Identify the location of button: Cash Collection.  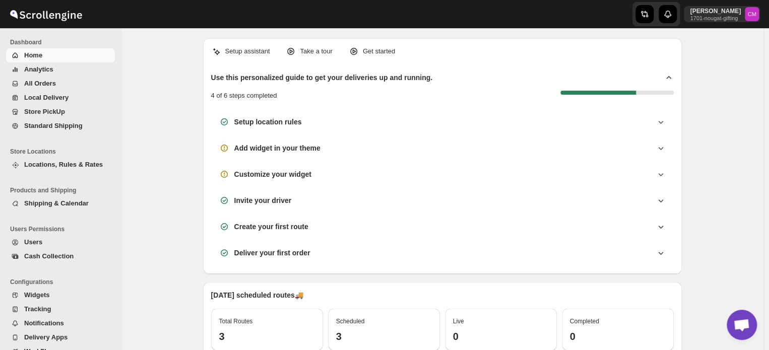
(61, 257).